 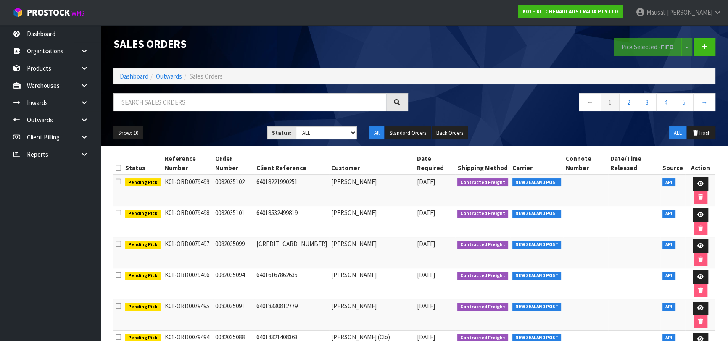 I want to click on td: 0082035094, so click(x=234, y=284).